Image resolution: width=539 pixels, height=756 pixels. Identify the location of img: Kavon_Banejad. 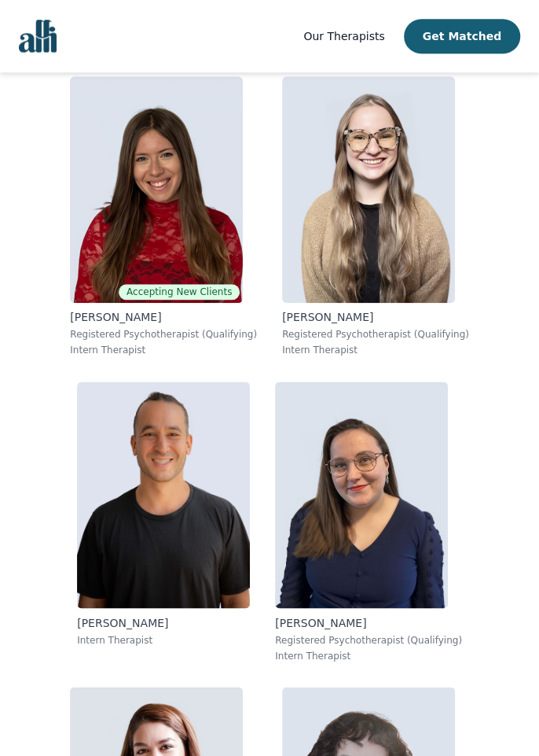
(163, 495).